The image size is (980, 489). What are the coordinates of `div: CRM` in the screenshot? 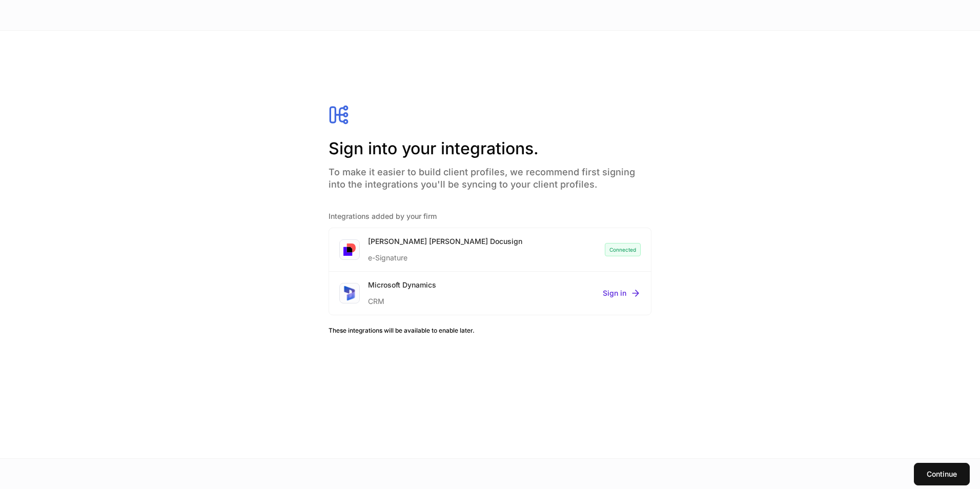 It's located at (402, 298).